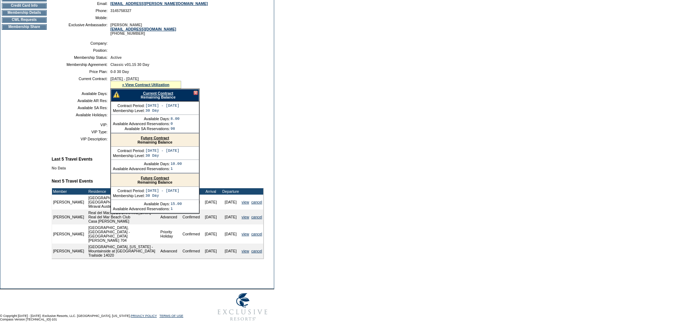 This screenshot has width=674, height=335. Describe the element at coordinates (81, 64) in the screenshot. I see `td: Membership Agreement:` at that location.